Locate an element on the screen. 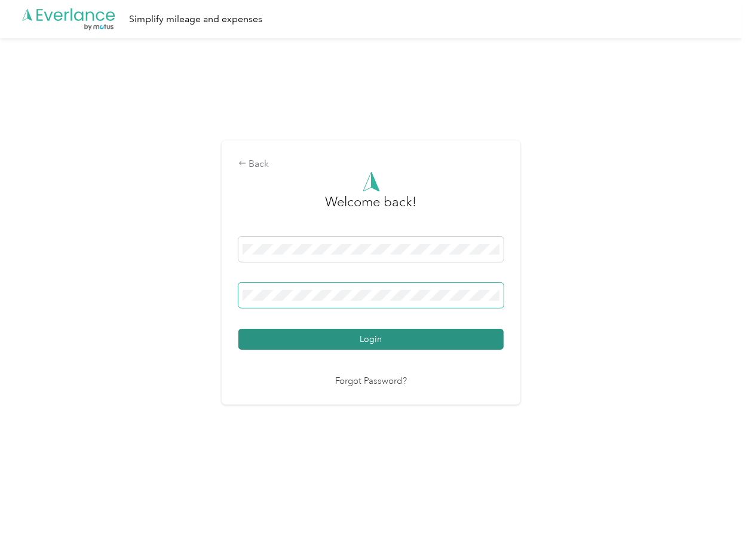  div: Simplify mileage and expenses is located at coordinates (195, 19).